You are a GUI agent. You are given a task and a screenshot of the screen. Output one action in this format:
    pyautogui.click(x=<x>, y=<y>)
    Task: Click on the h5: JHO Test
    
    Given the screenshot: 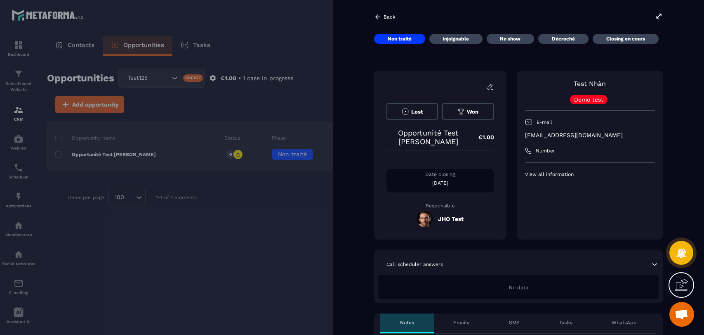 What is the action you would take?
    pyautogui.click(x=451, y=219)
    